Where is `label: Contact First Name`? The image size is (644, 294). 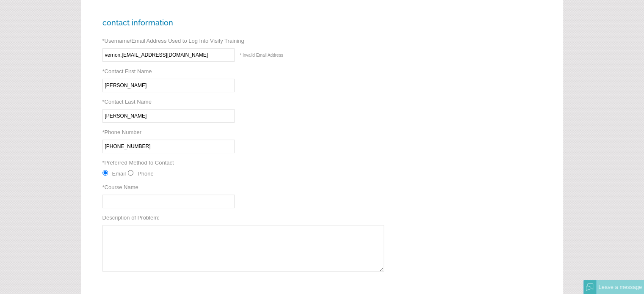 label: Contact First Name is located at coordinates (127, 71).